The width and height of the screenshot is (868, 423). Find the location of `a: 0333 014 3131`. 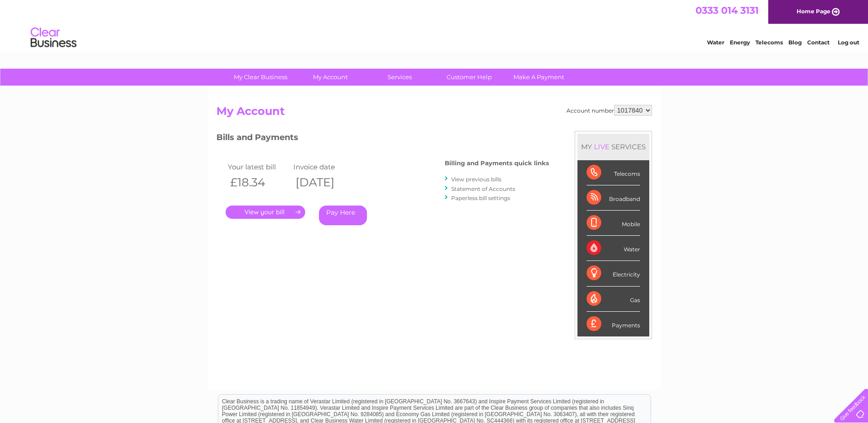

a: 0333 014 3131 is located at coordinates (727, 10).